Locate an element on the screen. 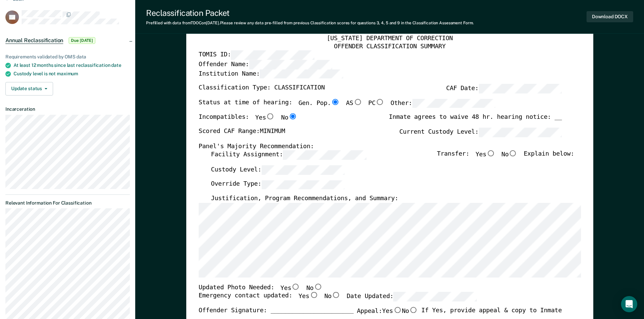 The width and height of the screenshot is (644, 319). dt: Relevant Information For Classification is located at coordinates (68, 203).